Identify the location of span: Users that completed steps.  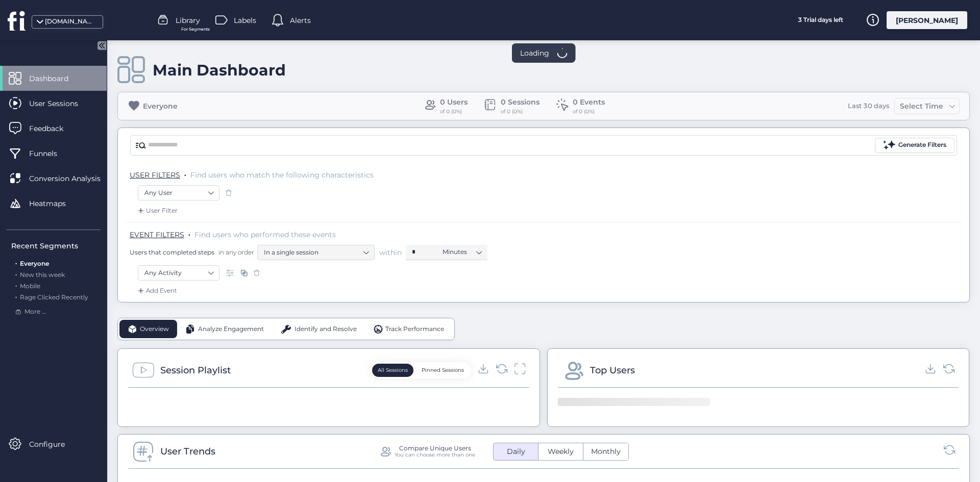
(172, 252).